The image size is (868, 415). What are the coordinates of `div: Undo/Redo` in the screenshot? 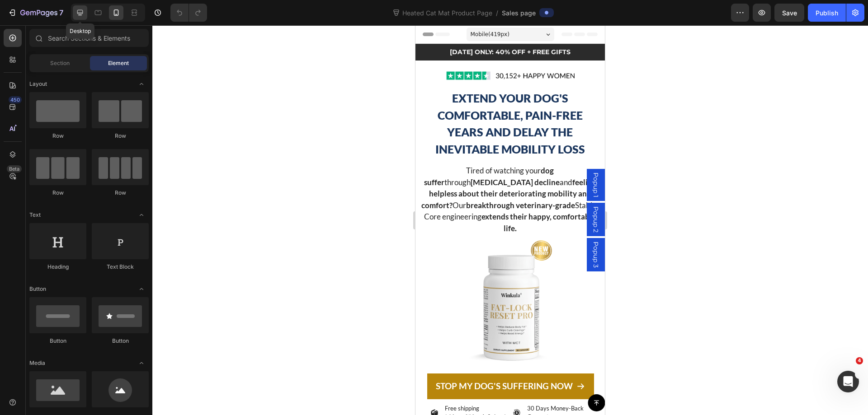 It's located at (188, 13).